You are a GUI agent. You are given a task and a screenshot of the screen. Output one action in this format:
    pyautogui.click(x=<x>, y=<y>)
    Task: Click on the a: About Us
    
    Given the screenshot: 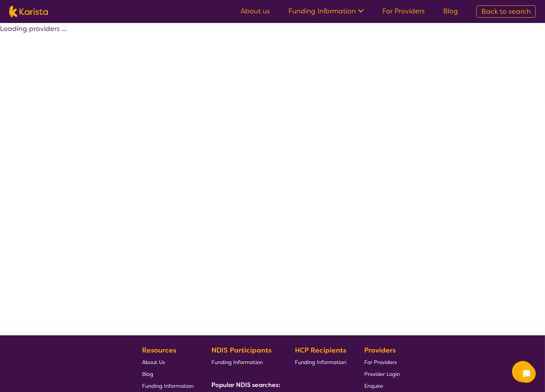 What is the action you would take?
    pyautogui.click(x=168, y=362)
    